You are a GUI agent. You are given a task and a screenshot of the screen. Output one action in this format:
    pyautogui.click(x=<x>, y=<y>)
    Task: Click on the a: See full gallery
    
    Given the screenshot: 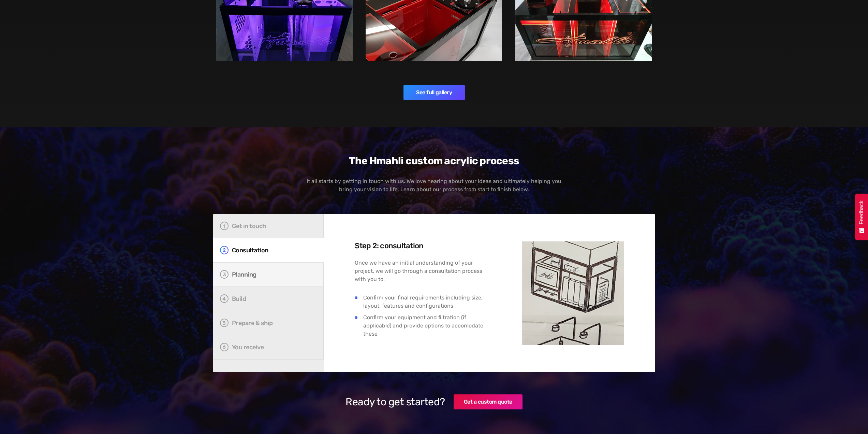 What is the action you would take?
    pyautogui.click(x=434, y=93)
    